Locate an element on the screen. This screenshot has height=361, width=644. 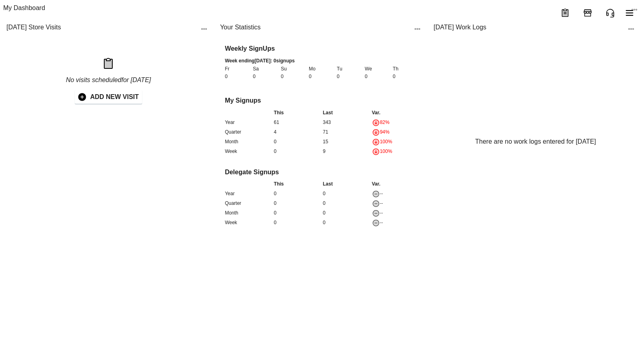
div: 4 is located at coordinates (298, 132).